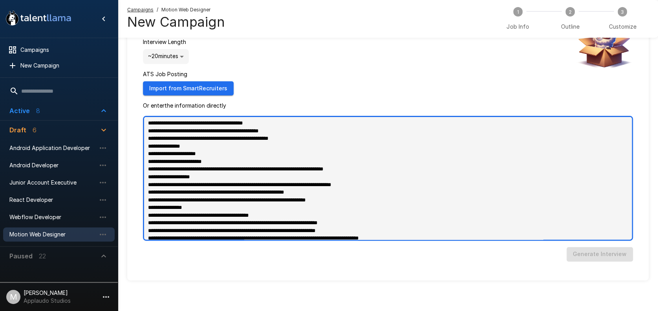 This screenshot has height=311, width=658. I want to click on div: ~ 20 minutes, so click(166, 57).